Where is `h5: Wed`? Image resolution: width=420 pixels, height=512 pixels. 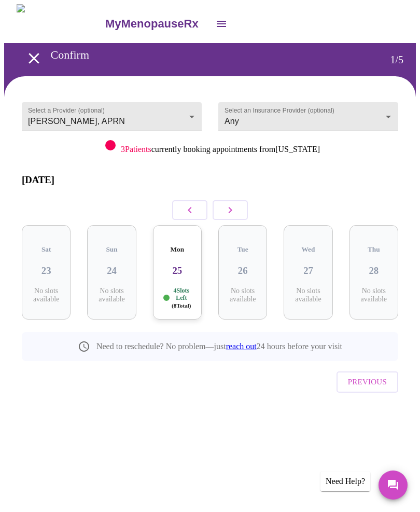 h5: Wed is located at coordinates (308, 249).